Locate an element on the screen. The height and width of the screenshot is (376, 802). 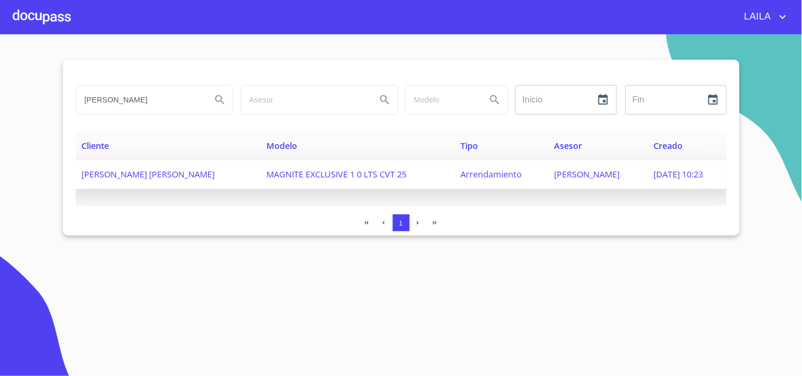
button: account of current user is located at coordinates (763, 17).